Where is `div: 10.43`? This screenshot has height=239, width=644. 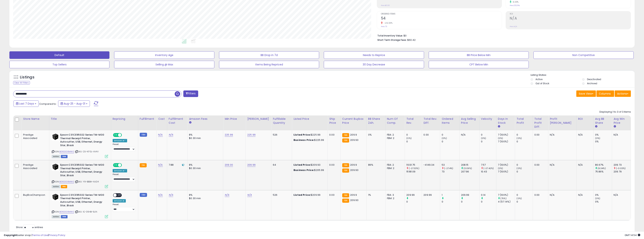
div: 10.43 is located at coordinates (489, 171).